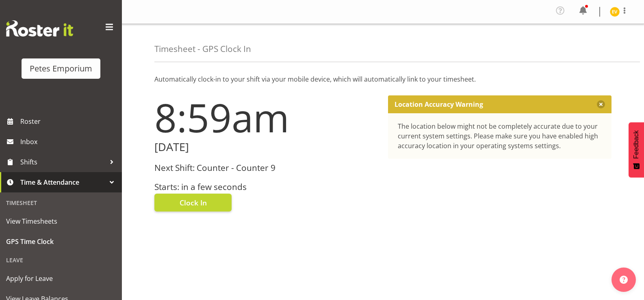 The height and width of the screenshot is (300, 644). I want to click on p: Automatically clock-in to your shift via your mobile device, which will automatically link to you..., so click(383, 79).